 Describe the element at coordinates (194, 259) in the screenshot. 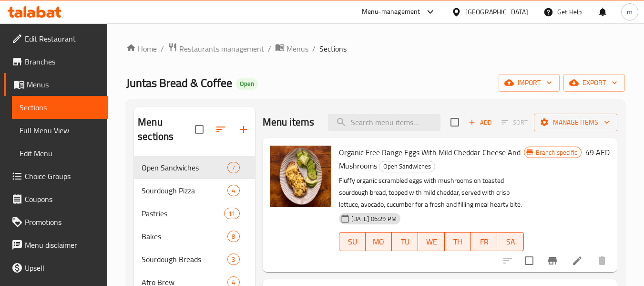

I see `div: Sourdough Breads3` at that location.